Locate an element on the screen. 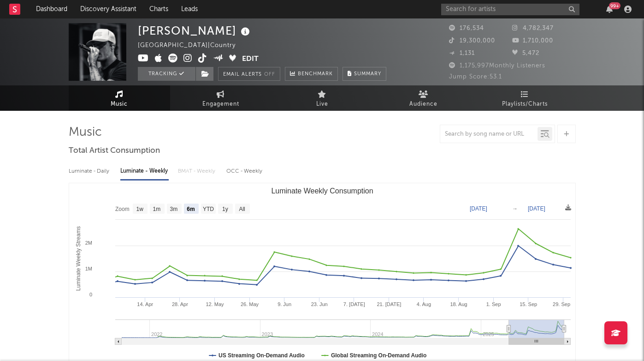 This screenshot has width=644, height=361. em: Off is located at coordinates (270, 74).